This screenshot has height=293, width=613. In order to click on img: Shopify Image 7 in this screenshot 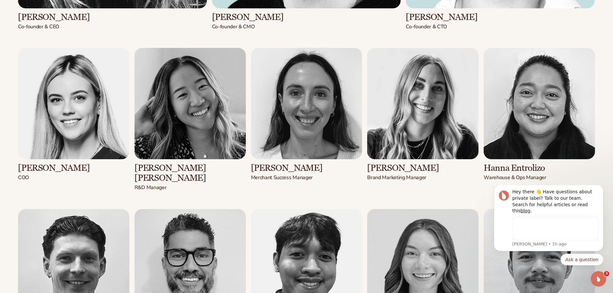, I will do `click(307, 104)`.